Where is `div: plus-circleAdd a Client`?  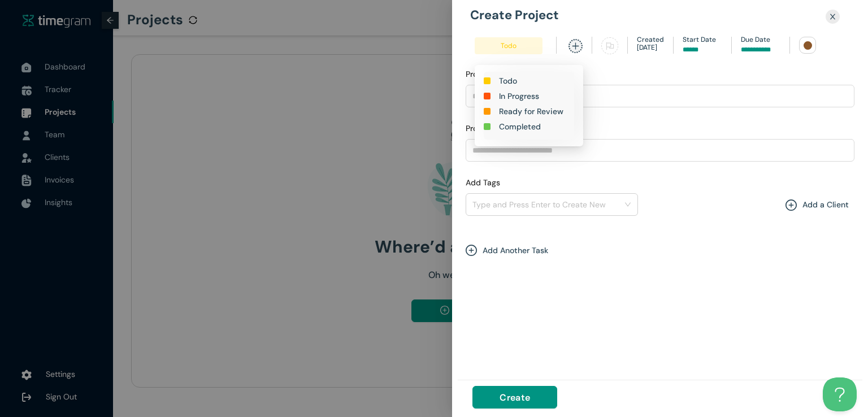
div: plus-circleAdd a Client is located at coordinates (817, 207).